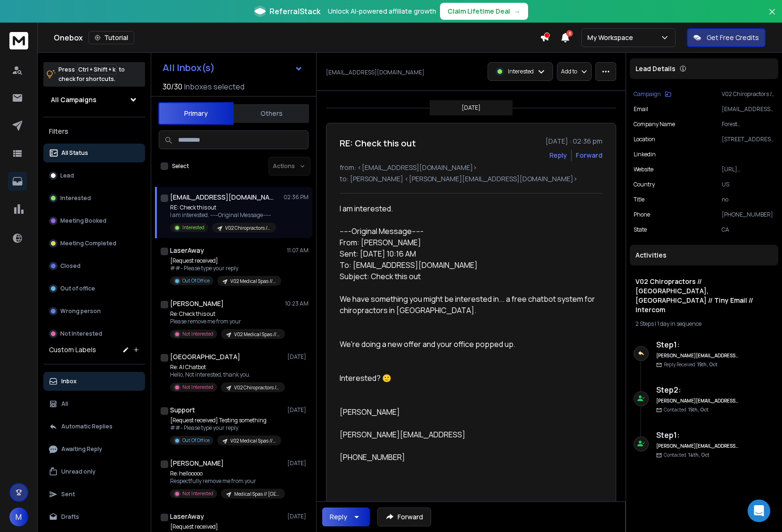 The height and width of the screenshot is (532, 782). Describe the element at coordinates (74, 100) in the screenshot. I see `h1: All Campaigns` at that location.